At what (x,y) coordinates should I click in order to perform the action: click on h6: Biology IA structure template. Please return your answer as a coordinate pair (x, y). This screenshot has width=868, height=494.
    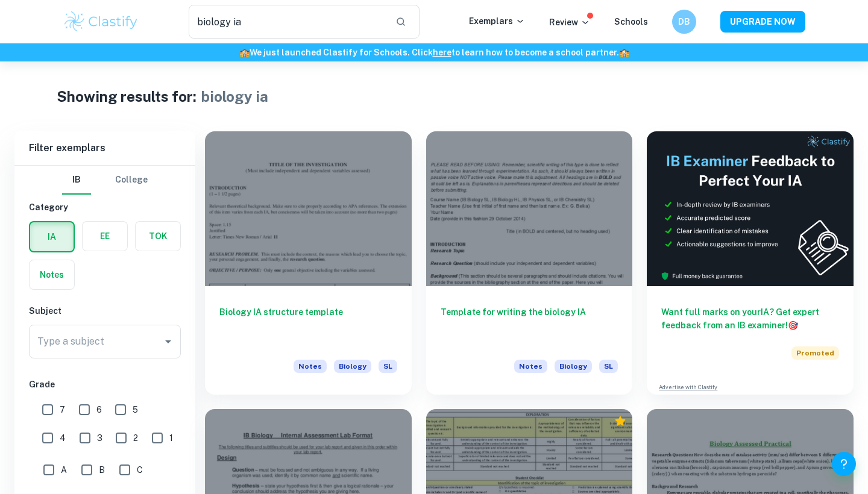
    Looking at the image, I should click on (308, 325).